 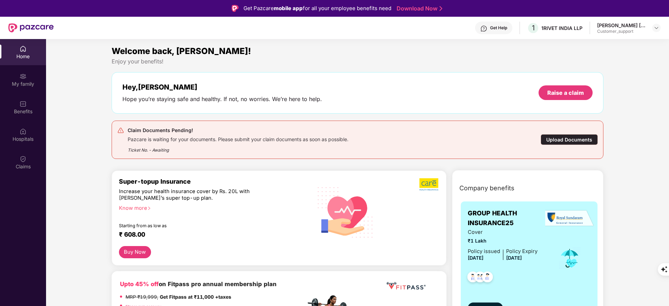 I want to click on span: 1, so click(x=534, y=28).